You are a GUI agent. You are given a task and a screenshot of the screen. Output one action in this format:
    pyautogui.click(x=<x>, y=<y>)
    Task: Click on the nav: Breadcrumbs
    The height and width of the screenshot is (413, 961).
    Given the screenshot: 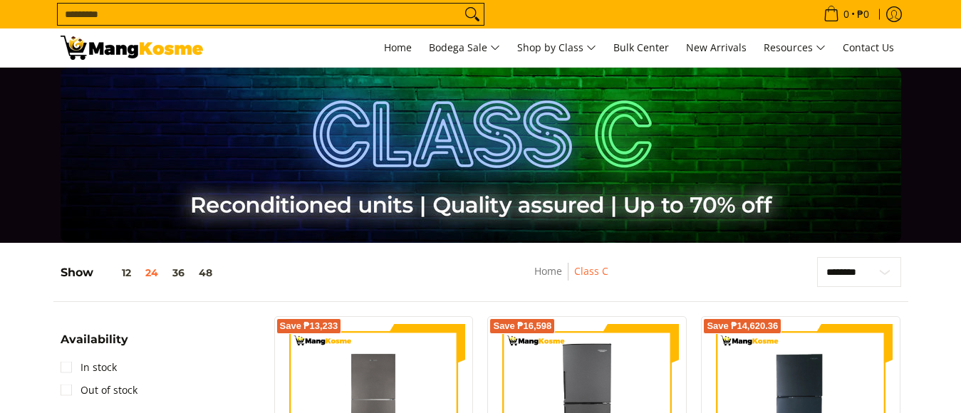 What is the action you would take?
    pyautogui.click(x=571, y=279)
    